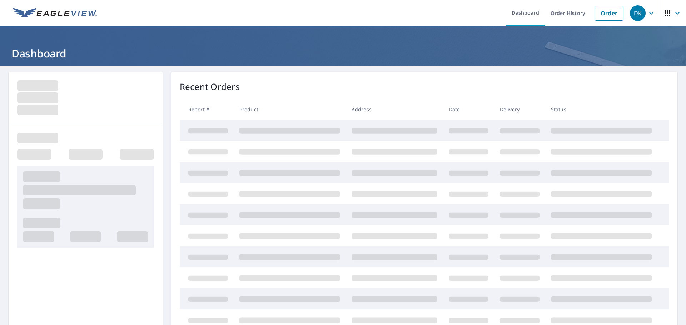  I want to click on th: Address, so click(394, 109).